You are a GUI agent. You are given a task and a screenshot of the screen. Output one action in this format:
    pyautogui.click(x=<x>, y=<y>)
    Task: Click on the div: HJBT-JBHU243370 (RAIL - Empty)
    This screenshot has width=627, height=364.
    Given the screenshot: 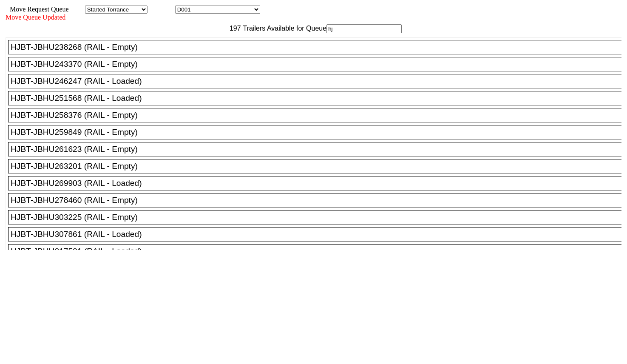 What is the action you would take?
    pyautogui.click(x=318, y=64)
    